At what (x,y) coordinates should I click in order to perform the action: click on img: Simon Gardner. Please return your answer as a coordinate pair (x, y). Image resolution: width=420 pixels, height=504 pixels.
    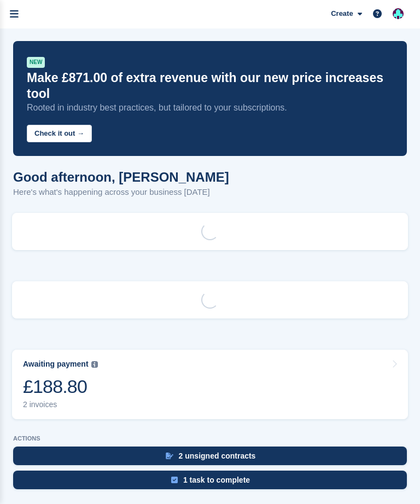
    Looking at the image, I should click on (398, 14).